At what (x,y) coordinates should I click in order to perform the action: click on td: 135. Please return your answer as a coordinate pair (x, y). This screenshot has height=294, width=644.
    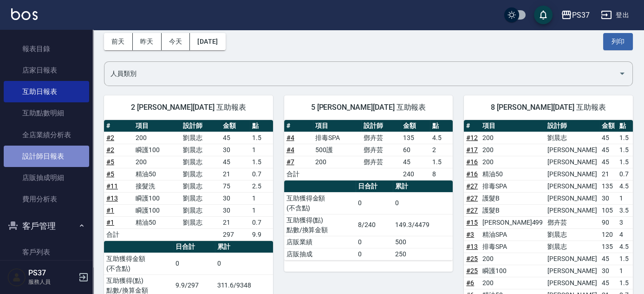
    Looking at the image, I should click on (608, 246).